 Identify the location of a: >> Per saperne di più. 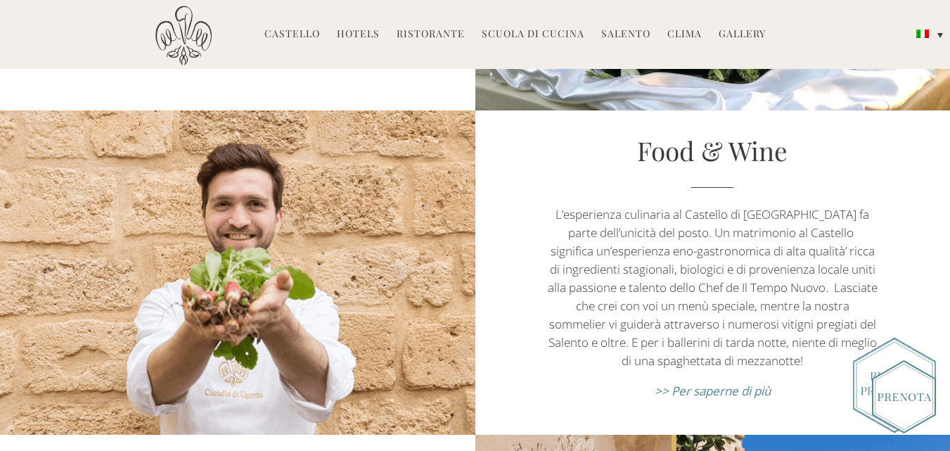
(712, 390).